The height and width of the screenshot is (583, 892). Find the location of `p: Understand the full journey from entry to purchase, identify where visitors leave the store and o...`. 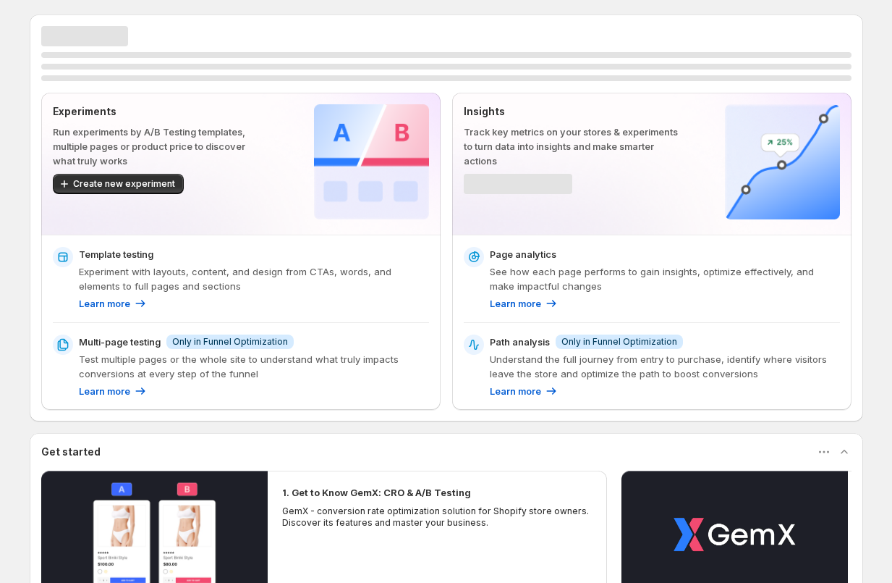

p: Understand the full journey from entry to purchase, identify where visitors leave the store and o... is located at coordinates (665, 366).